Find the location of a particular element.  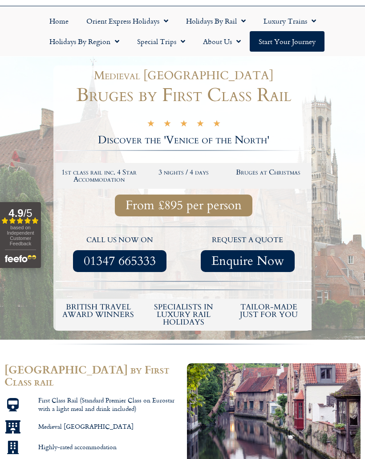

a: Holidays by Rail is located at coordinates (216, 21).